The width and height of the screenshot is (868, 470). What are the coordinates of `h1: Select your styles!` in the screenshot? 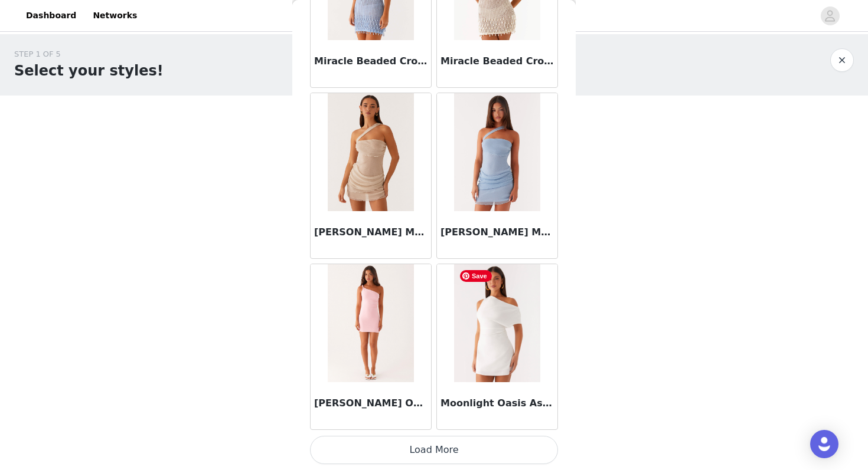 It's located at (89, 71).